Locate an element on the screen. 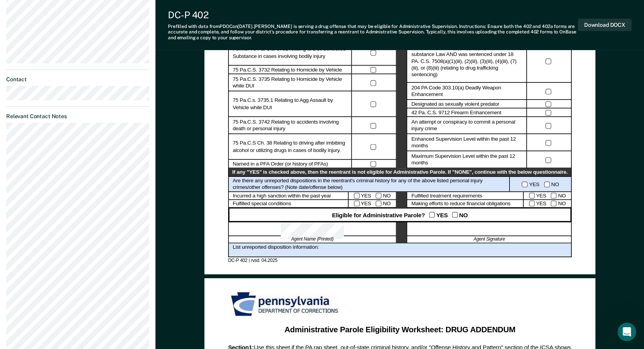 The height and width of the screenshot is (349, 644). div: Eligible for Administrative Parole? YES NO is located at coordinates (400, 215).